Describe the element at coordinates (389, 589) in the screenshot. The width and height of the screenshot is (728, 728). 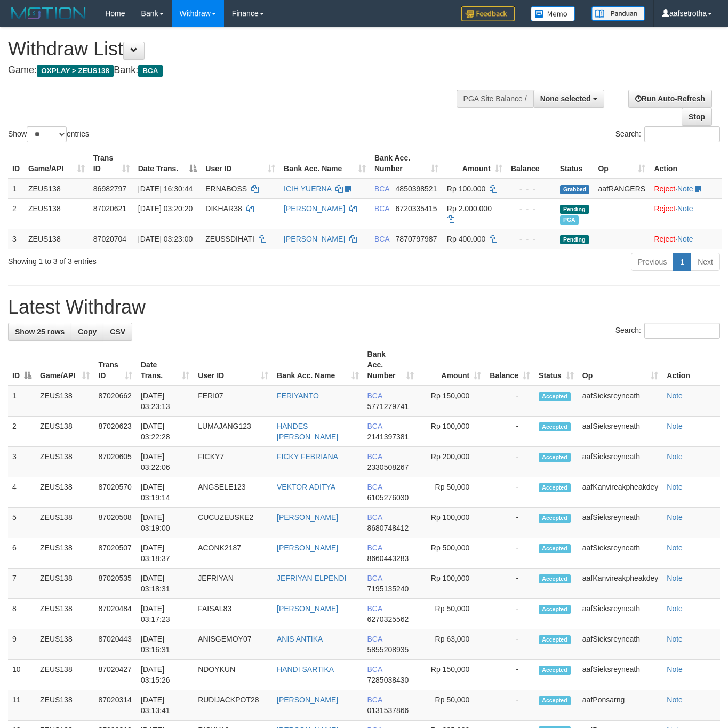
I see `span: Copy 7195135240 to clipboard` at that location.